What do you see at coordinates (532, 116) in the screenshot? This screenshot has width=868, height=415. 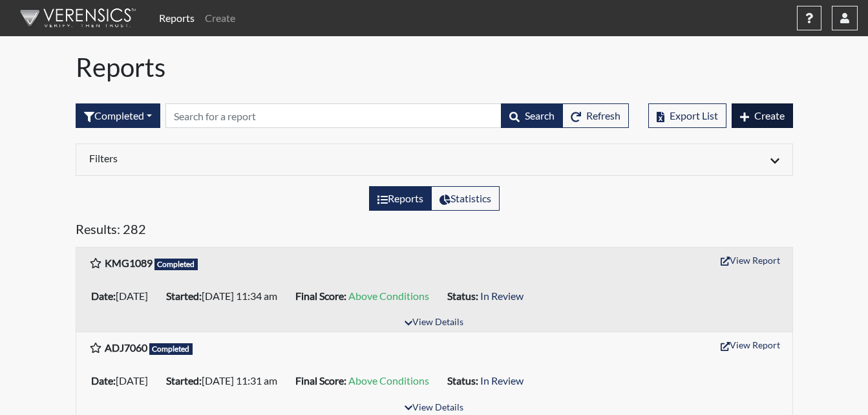 I see `button: Search` at bounding box center [532, 116].